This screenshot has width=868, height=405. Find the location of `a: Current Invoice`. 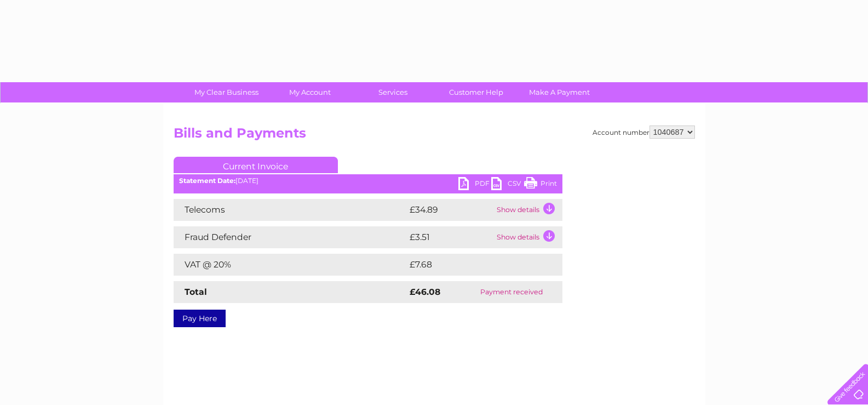

a: Current Invoice is located at coordinates (256, 165).